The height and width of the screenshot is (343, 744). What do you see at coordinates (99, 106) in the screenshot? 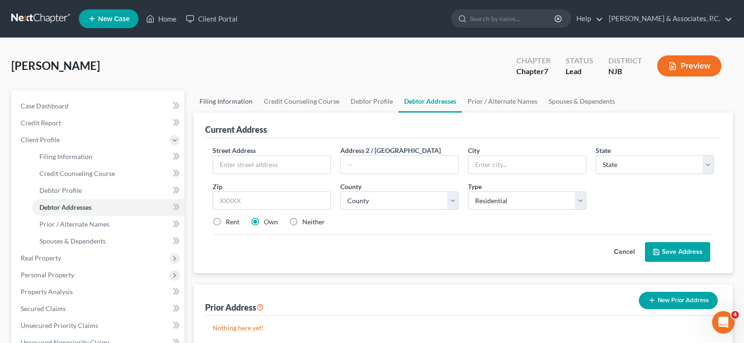
I see `a: Case Dashboard` at bounding box center [99, 106].